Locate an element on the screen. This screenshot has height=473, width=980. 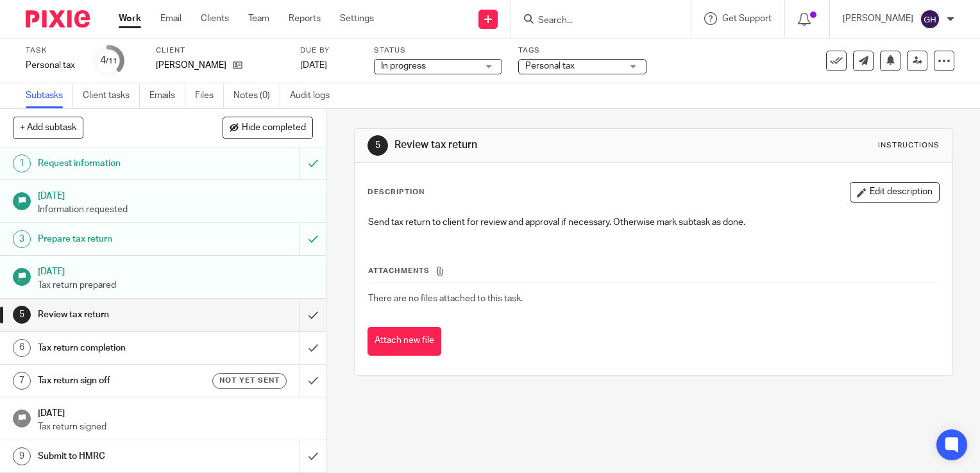
a: Files is located at coordinates (209, 95).